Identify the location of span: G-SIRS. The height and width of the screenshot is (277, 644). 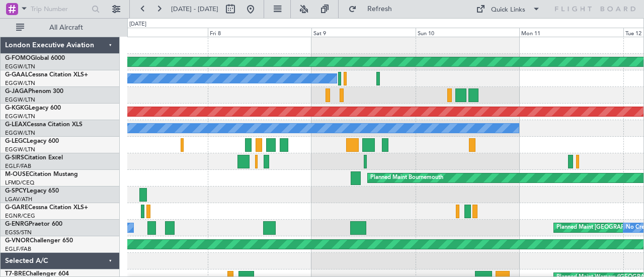
(15, 158).